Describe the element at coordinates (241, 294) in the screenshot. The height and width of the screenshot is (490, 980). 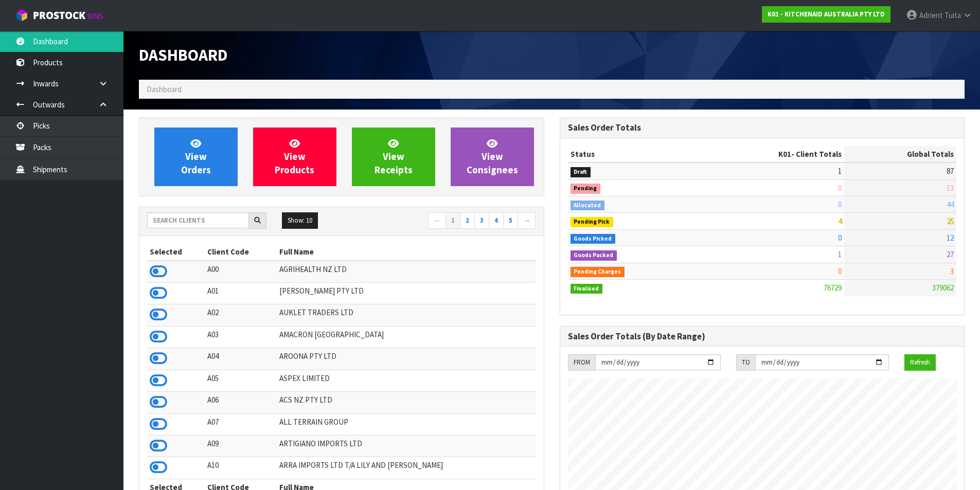
I see `td: A01` at that location.